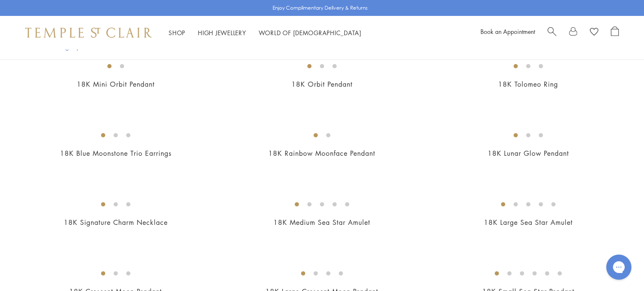  Describe the element at coordinates (322, 153) in the screenshot. I see `a: 18K Rainbow Moonface Pendant` at that location.